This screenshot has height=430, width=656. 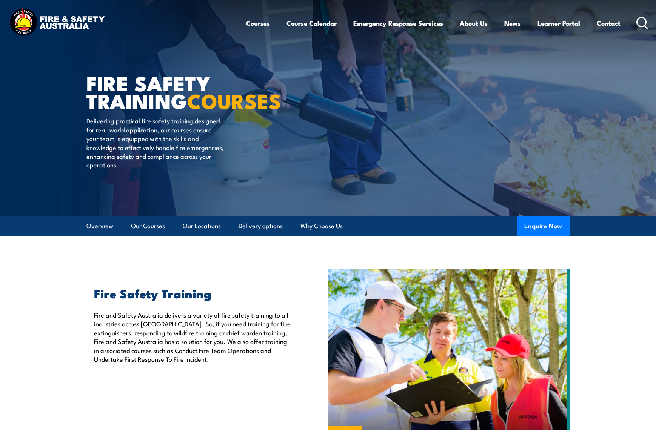 What do you see at coordinates (194, 293) in the screenshot?
I see `h2: Fire Safety Training` at bounding box center [194, 293].